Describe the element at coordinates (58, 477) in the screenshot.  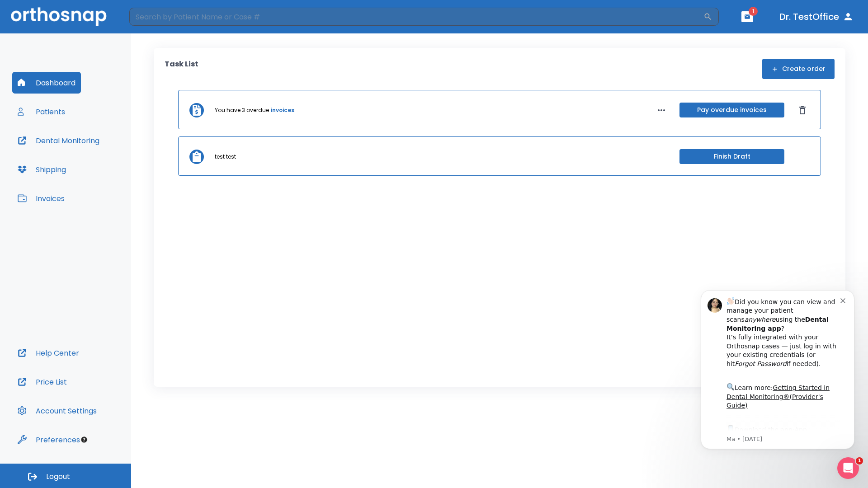
I see `span: Logout` at that location.